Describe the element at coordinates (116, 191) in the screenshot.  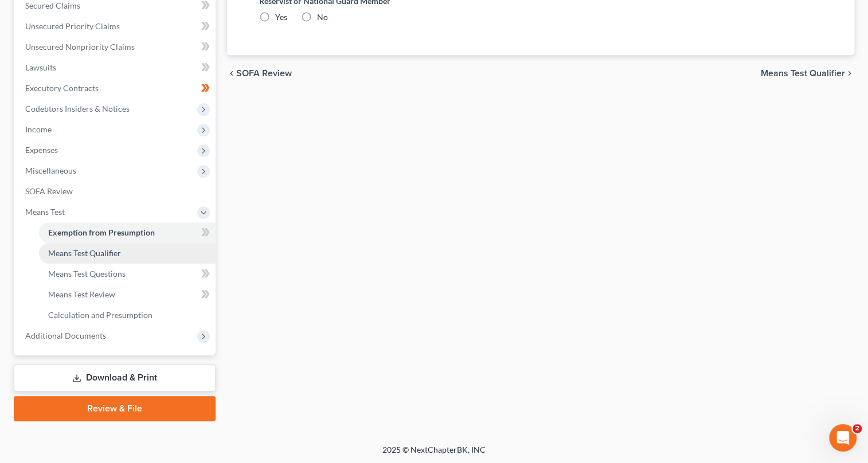
I see `a: SOFA Review` at that location.